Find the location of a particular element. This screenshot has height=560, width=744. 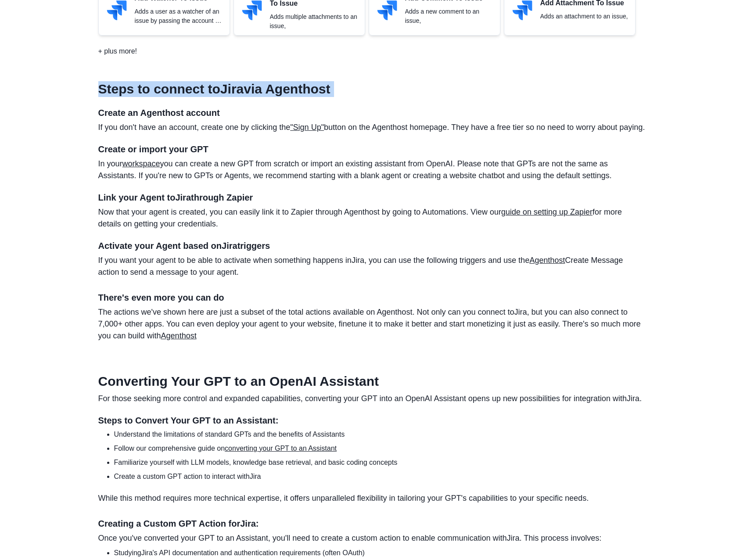

h4: Create or import your GPT is located at coordinates (372, 149).